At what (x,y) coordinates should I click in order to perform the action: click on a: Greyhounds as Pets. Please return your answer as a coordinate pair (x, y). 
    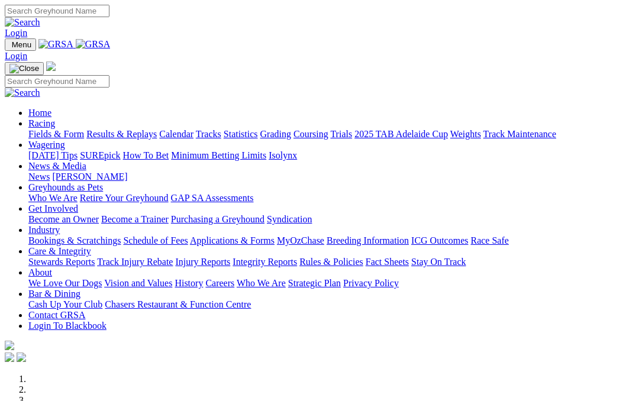
    Looking at the image, I should click on (66, 187).